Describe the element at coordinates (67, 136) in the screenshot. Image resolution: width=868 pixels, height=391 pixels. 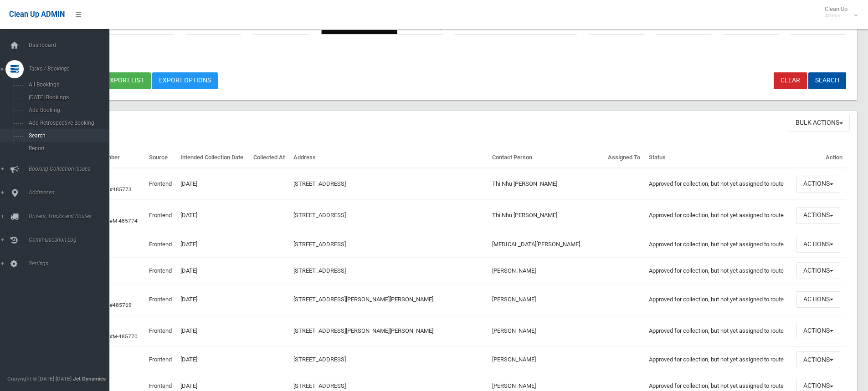
I see `span: Search` at that location.